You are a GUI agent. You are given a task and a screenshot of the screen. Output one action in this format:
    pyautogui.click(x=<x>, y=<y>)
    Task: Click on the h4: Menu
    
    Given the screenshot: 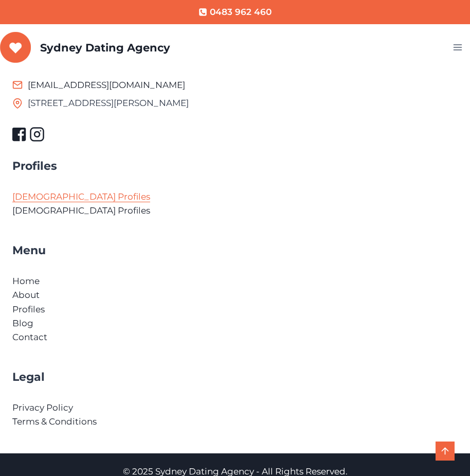 What is the action you would take?
    pyautogui.click(x=235, y=250)
    